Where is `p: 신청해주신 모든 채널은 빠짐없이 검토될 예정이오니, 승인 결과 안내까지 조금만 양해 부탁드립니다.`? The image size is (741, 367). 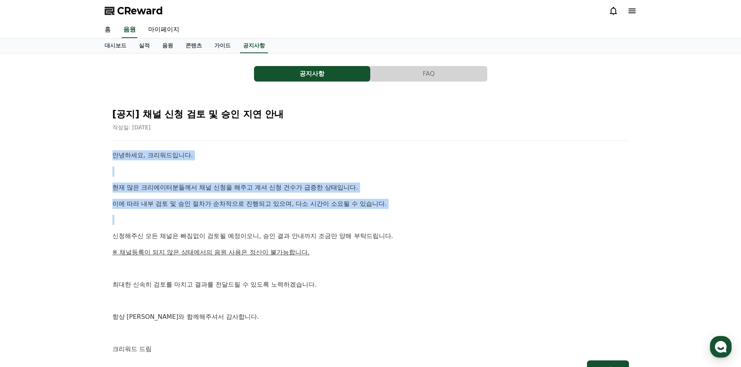 p: 신청해주신 모든 채널은 빠짐없이 검토될 예정이오니, 승인 결과 안내까지 조금만 양해 부탁드립니다. is located at coordinates (370, 236).